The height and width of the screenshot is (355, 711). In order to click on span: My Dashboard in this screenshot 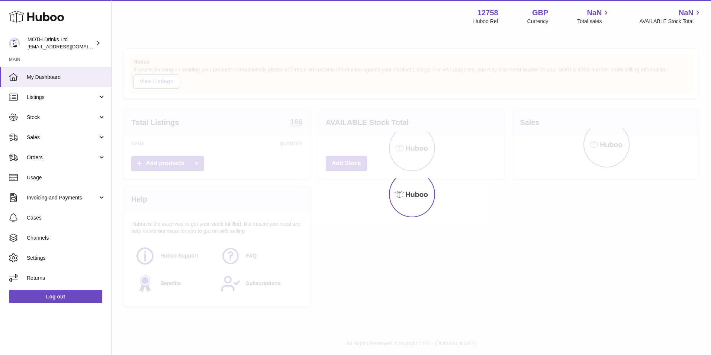, I will do `click(66, 77)`.